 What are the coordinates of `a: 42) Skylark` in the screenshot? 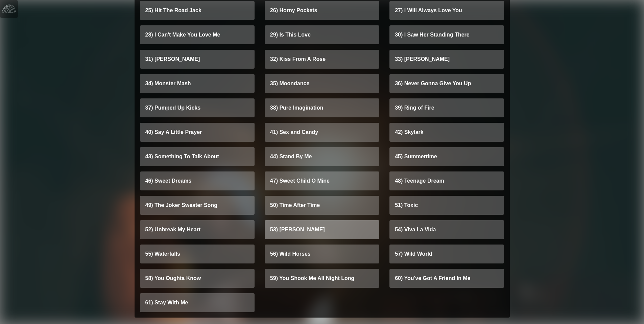 It's located at (447, 132).